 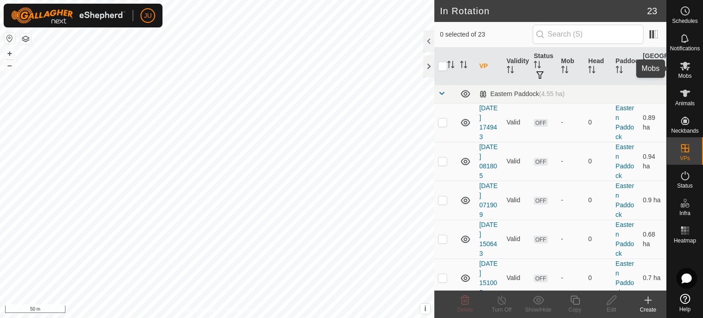 I want to click on img: Gallagher Logo, so click(x=68, y=16).